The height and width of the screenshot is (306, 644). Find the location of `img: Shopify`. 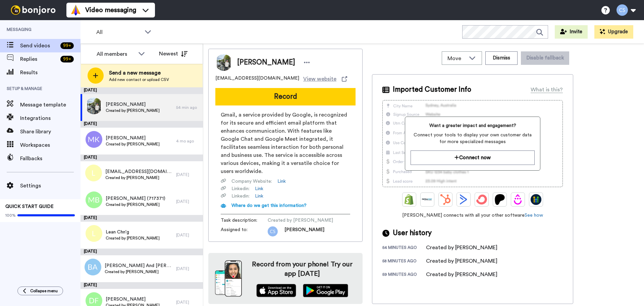

img: Shopify is located at coordinates (409, 199).